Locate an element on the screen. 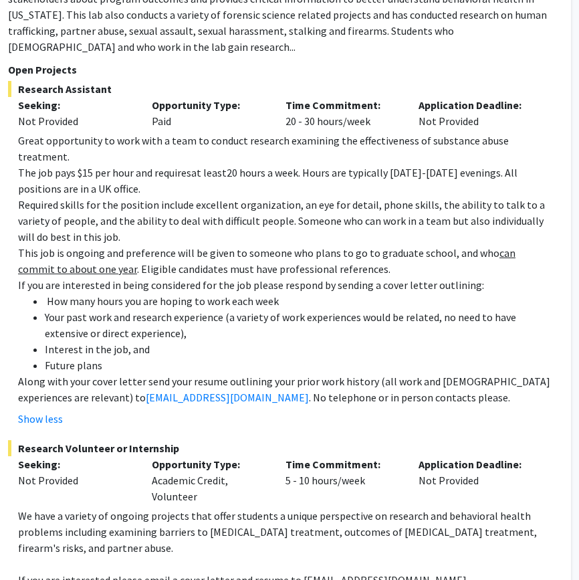  span: Along with your cover letter send your resume outlining your prior work history (all work and [DE... is located at coordinates (284, 389).